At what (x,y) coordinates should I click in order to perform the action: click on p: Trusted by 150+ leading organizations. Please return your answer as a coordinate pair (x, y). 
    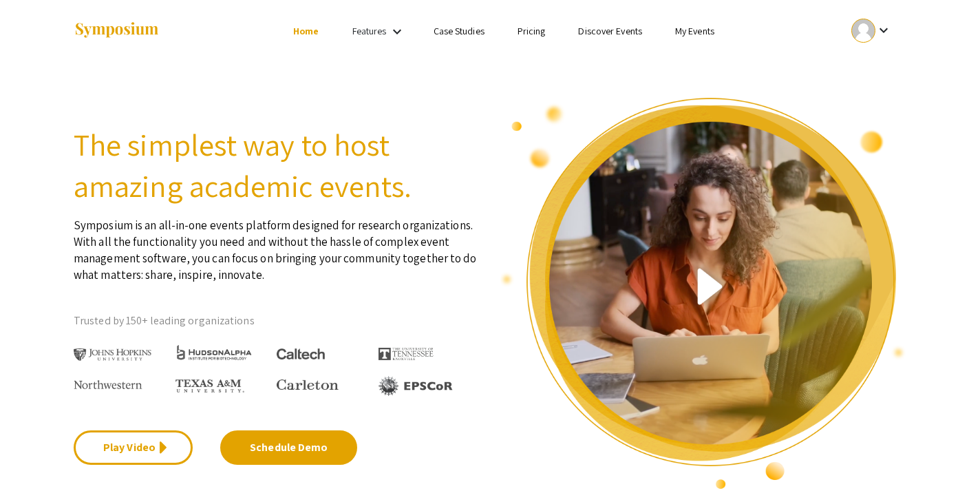
    Looking at the image, I should click on (277, 320).